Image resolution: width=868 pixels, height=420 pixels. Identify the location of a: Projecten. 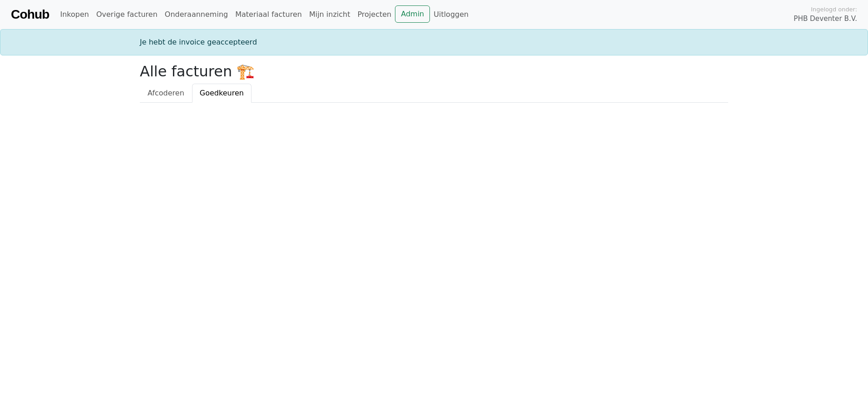
(374, 15).